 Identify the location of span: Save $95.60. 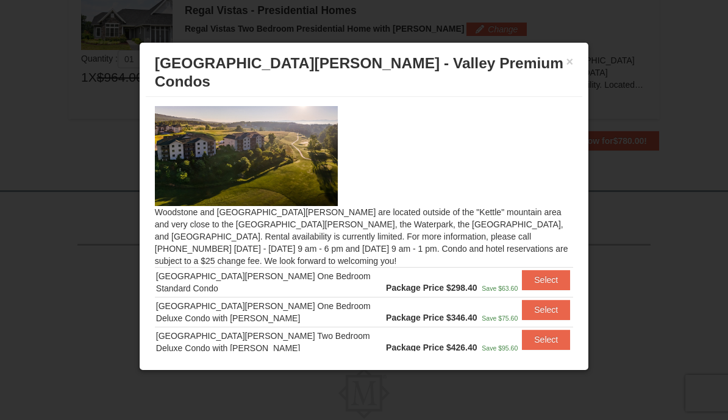
(500, 348).